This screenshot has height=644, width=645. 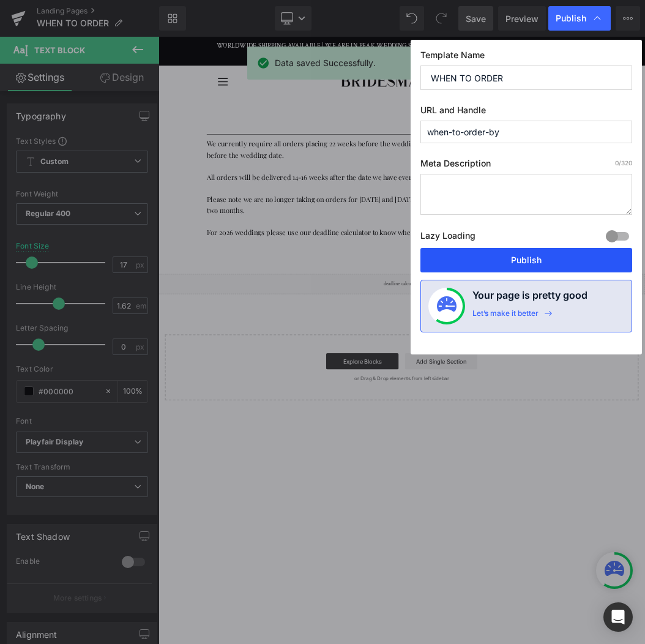 I want to click on label: Template Name, so click(x=526, y=57).